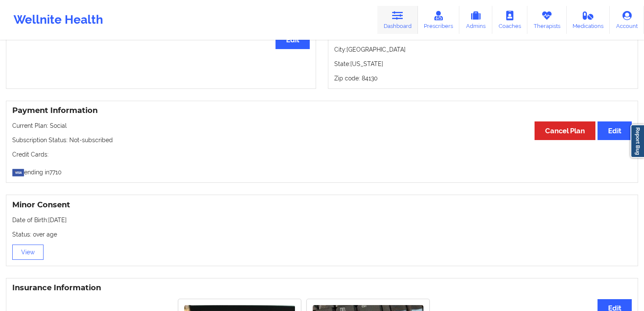 The width and height of the screenshot is (644, 311). Describe the element at coordinates (627, 20) in the screenshot. I see `a: Account` at that location.